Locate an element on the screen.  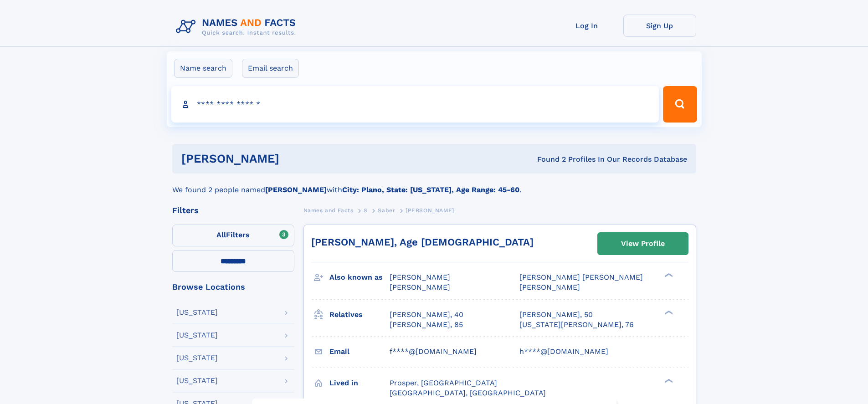
input: search input is located at coordinates (415, 104).